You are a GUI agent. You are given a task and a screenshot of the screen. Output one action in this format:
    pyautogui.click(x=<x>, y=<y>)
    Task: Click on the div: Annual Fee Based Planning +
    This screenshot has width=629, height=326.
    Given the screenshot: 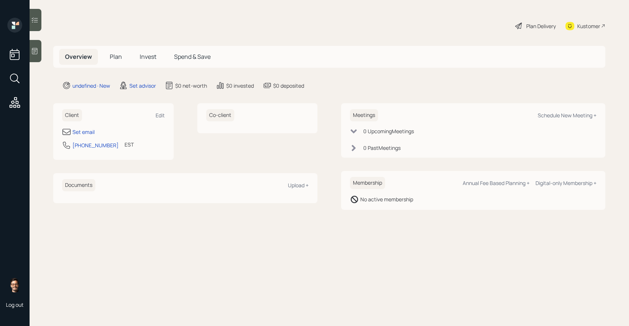 What is the action you would take?
    pyautogui.click(x=496, y=183)
    